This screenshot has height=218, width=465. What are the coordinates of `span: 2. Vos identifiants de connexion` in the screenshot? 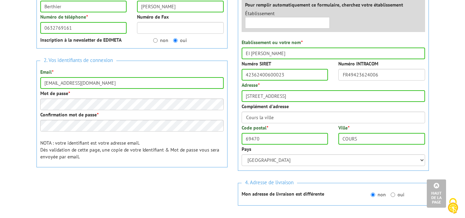 It's located at (78, 60).